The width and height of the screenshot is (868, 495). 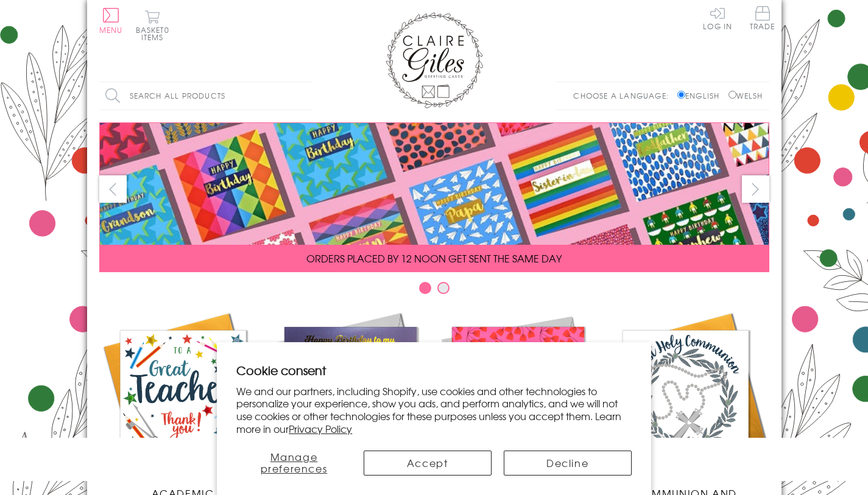 What do you see at coordinates (206, 96) in the screenshot?
I see `input: Search all products` at bounding box center [206, 96].